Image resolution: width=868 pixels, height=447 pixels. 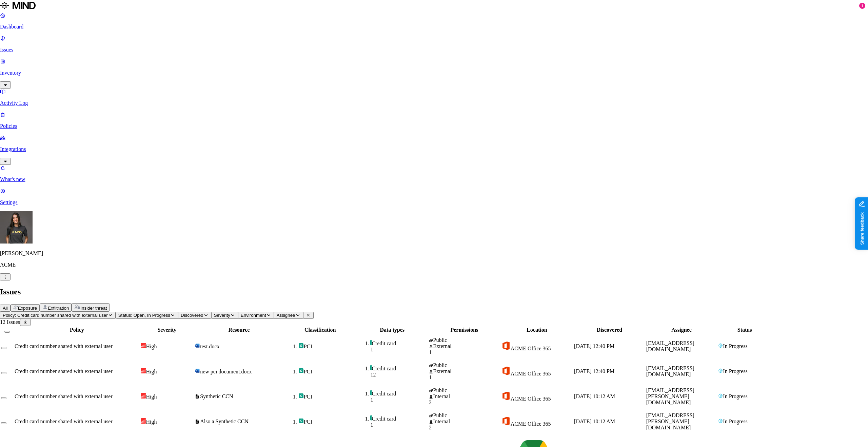 I want to click on div: Resource, so click(x=239, y=330).